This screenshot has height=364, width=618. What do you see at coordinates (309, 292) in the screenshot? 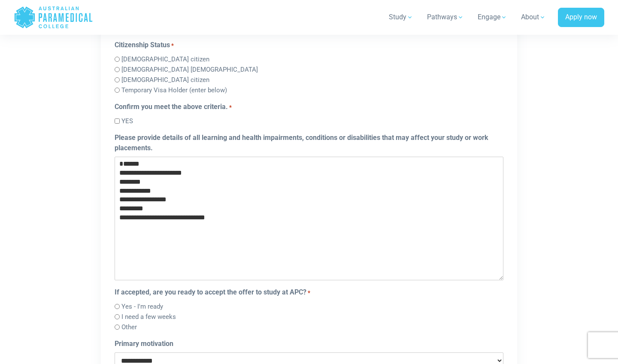
I see `legend: If accepted, are you ready to accept the offer to study at APC?` at bounding box center [309, 292].